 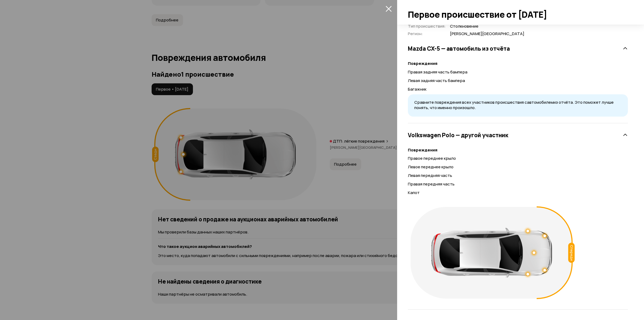 What do you see at coordinates (572, 253) in the screenshot?
I see `div: Спереди` at bounding box center [572, 253].